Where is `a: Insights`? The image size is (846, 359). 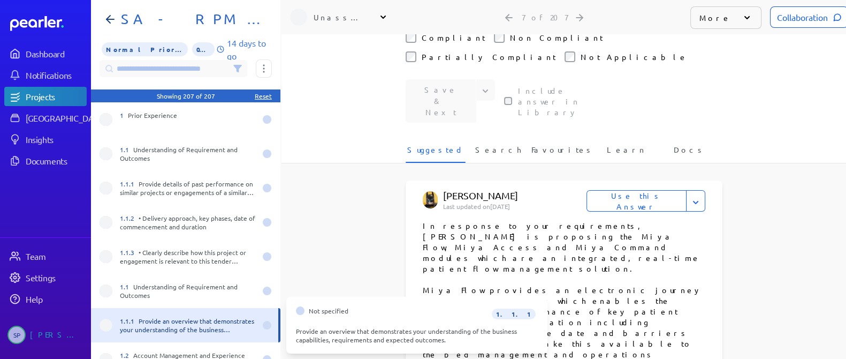 a: Insights is located at coordinates (45, 139).